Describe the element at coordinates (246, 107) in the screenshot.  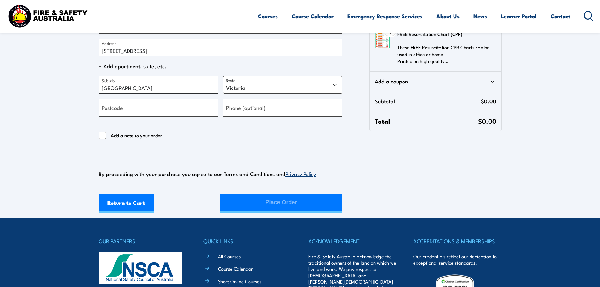
I see `label: Phone (optional)` at that location.